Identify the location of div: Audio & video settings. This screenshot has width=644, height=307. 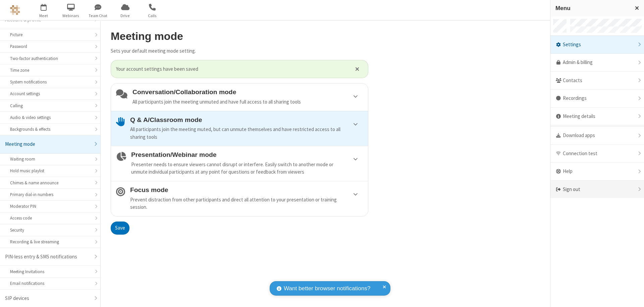
(50, 117).